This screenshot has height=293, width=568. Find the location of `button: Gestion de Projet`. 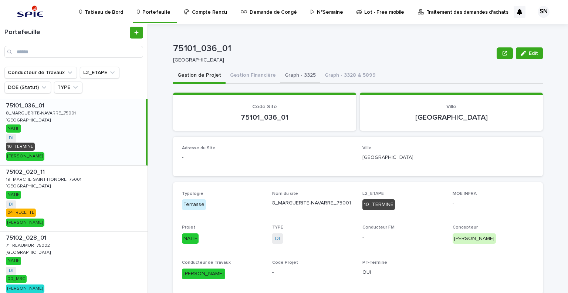

button: Gestion de Projet is located at coordinates (199, 76).